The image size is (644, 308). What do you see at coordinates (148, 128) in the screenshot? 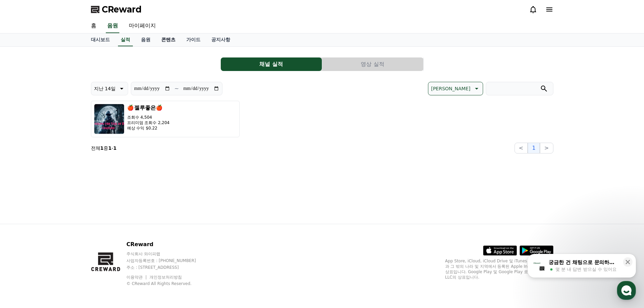
I see `p: 예상 수익 $0.22` at bounding box center [148, 128].